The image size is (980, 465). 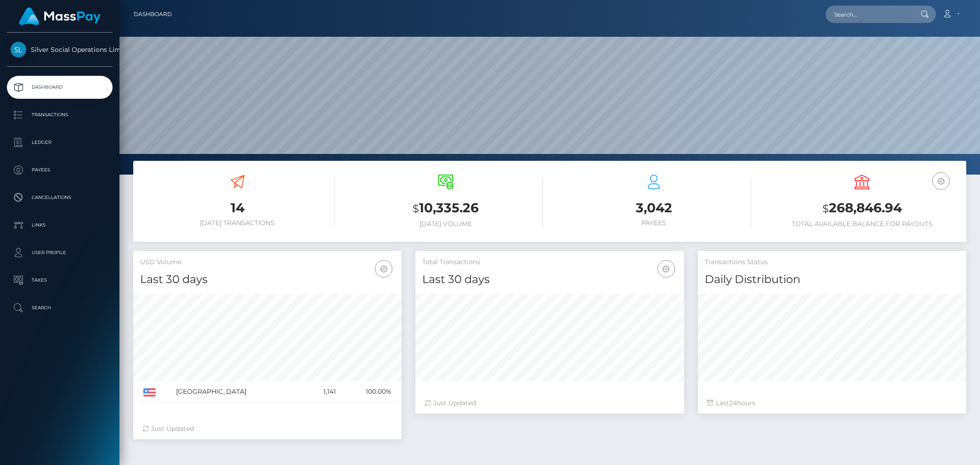 I want to click on span: 24, so click(x=732, y=403).